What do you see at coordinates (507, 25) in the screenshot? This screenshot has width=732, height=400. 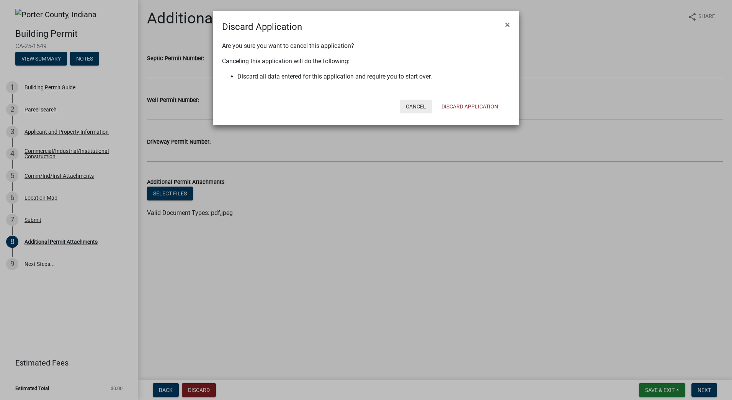 I see `button: Close` at bounding box center [507, 25].